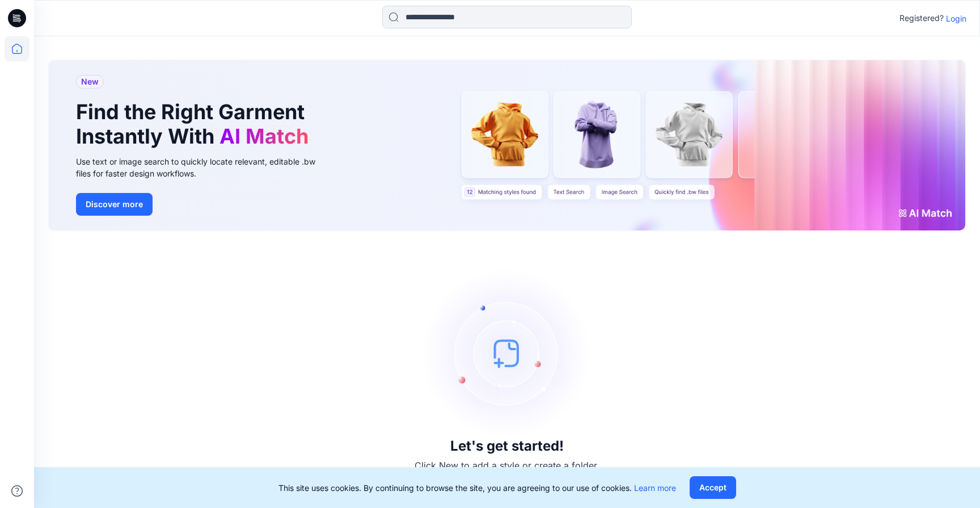 Image resolution: width=980 pixels, height=508 pixels. I want to click on p: Login, so click(956, 18).